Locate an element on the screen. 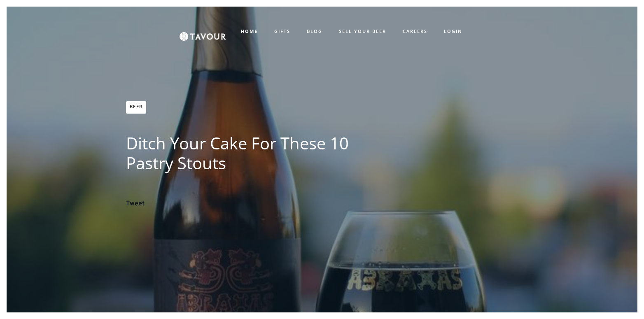 This screenshot has height=319, width=644. a: Beer is located at coordinates (136, 108).